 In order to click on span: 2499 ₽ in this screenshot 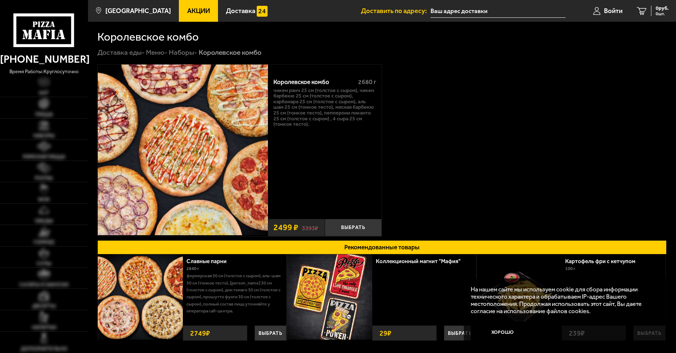, I will do `click(286, 227)`.